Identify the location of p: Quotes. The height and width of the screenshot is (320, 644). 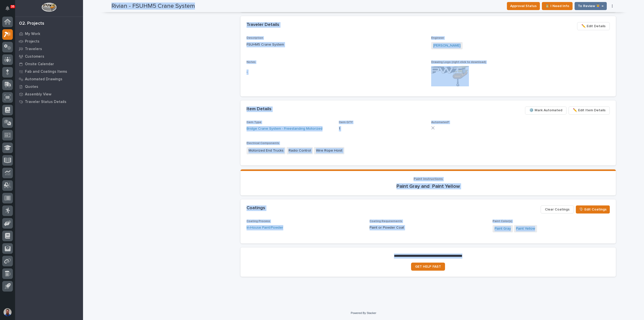
(31, 87).